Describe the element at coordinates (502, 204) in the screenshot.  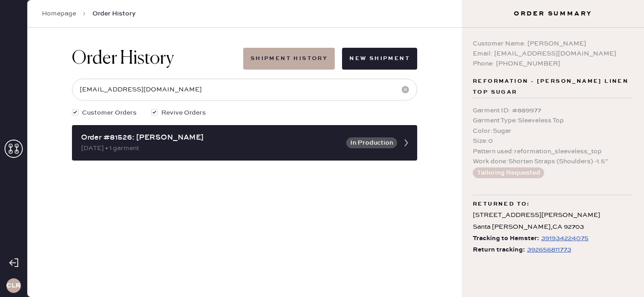
I see `span: Returned to:` at that location.